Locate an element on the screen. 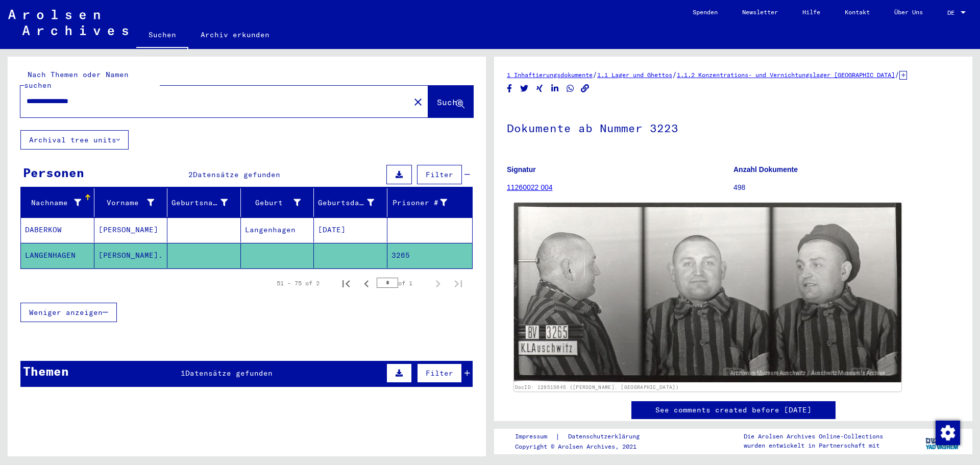  mat-cell: LANGENHAGEN is located at coordinates (58, 255).